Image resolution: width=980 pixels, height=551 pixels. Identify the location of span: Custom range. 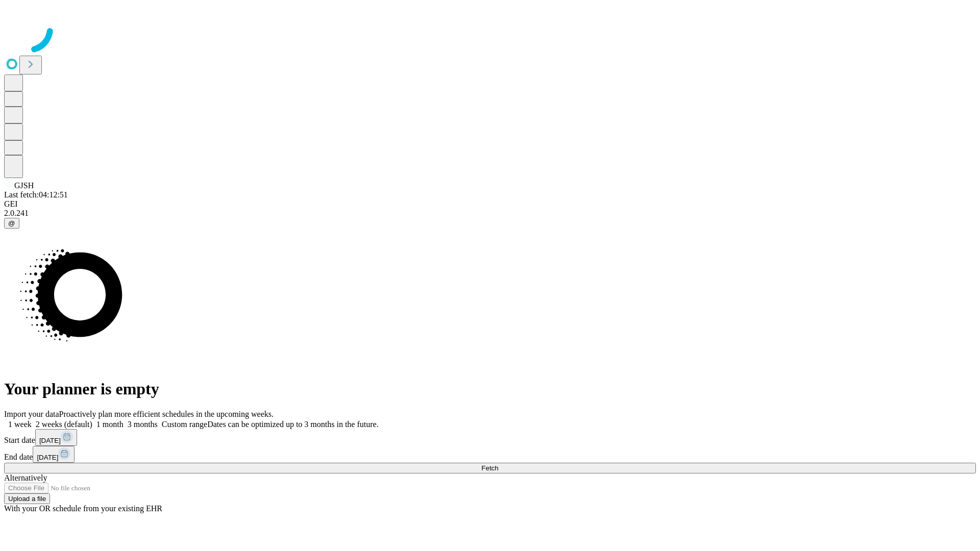
(184, 423).